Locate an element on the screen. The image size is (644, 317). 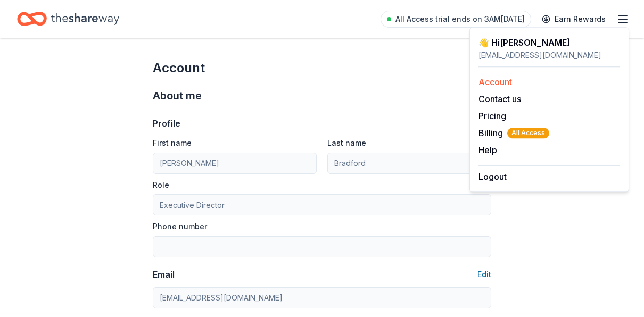
label: First name is located at coordinates (172, 143).